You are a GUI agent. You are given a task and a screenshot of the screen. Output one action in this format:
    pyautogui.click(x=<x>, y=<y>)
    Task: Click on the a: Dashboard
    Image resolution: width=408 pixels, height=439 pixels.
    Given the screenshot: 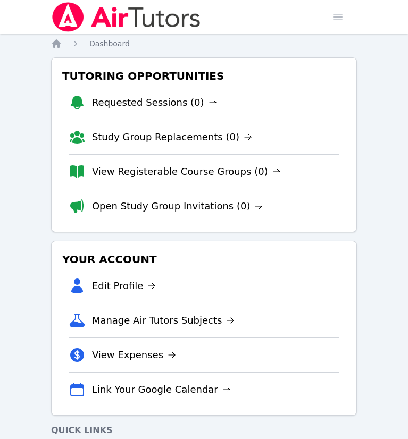 What is the action you would take?
    pyautogui.click(x=110, y=44)
    